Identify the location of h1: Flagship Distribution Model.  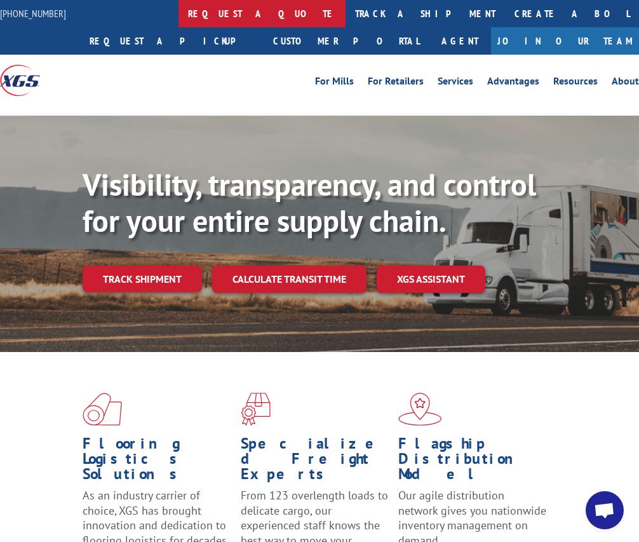
(473, 462).